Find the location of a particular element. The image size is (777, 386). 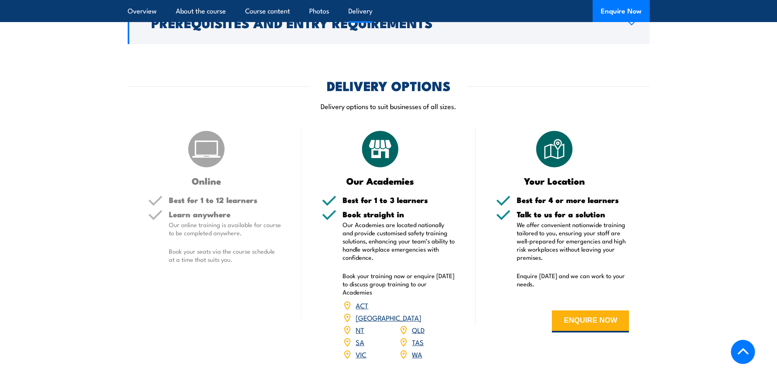

h2: Prerequisites and Entry Requirements is located at coordinates (382, 22).